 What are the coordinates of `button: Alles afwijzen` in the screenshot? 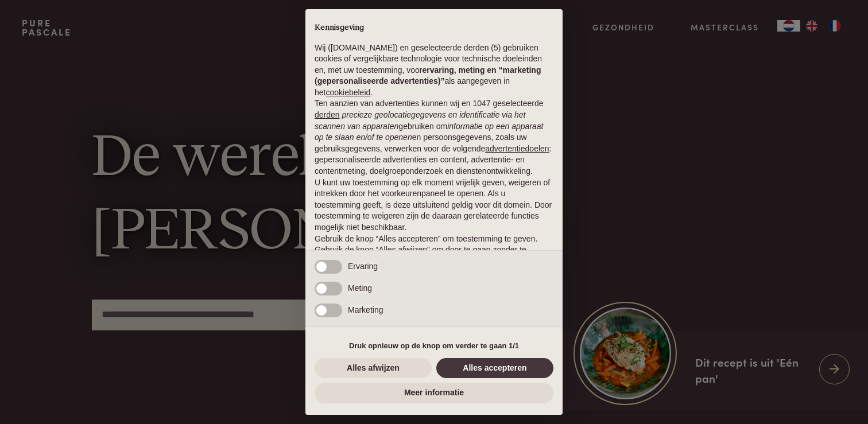 It's located at (373, 369).